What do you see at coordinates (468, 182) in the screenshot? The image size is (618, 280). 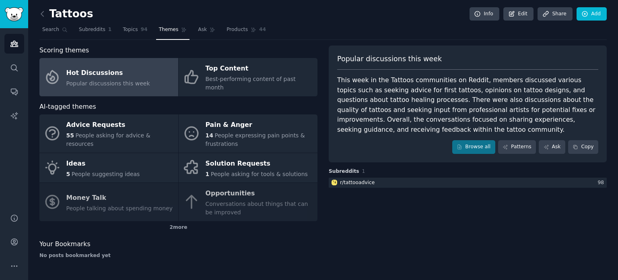 I see `a: tattooadvicer/tattooadvice98` at bounding box center [468, 182].